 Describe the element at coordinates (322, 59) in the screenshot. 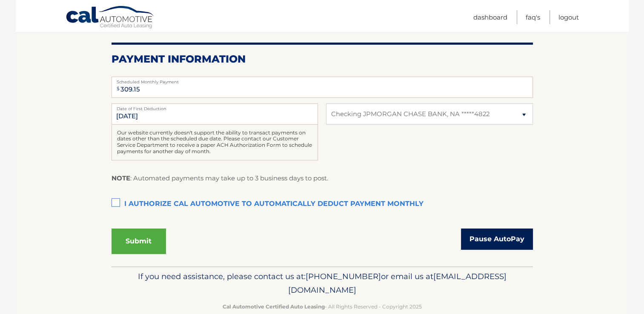

I see `h2: Payment Information` at that location.